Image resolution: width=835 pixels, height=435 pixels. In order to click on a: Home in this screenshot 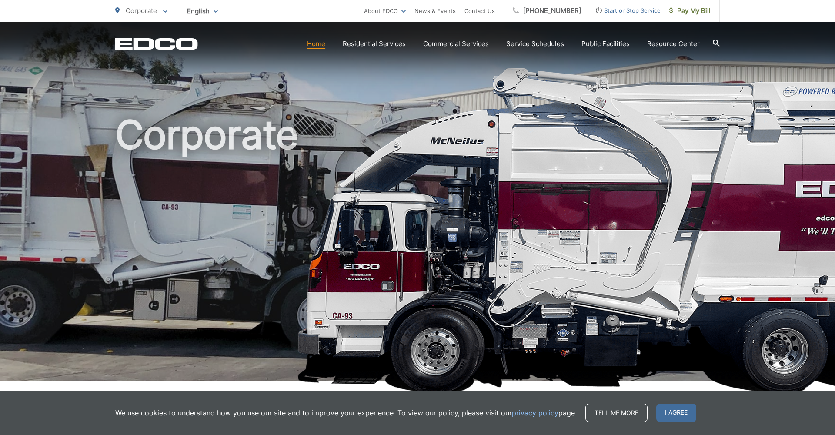, I will do `click(316, 44)`.